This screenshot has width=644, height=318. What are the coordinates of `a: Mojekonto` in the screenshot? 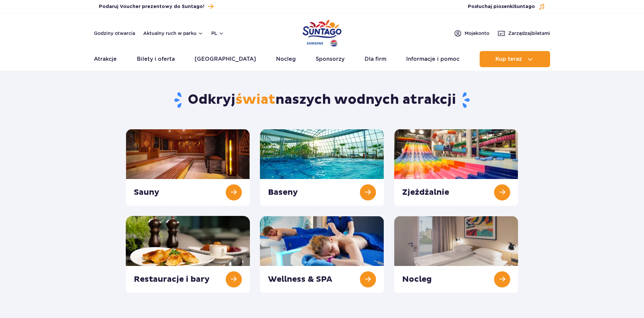 It's located at (471, 33).